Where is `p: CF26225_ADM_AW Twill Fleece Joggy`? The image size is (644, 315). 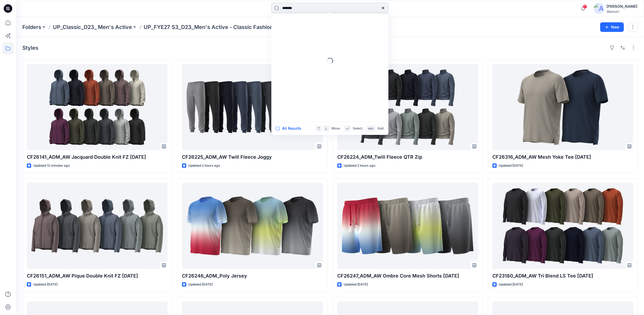 p: CF26225_ADM_AW Twill Fleece Joggy is located at coordinates (252, 157).